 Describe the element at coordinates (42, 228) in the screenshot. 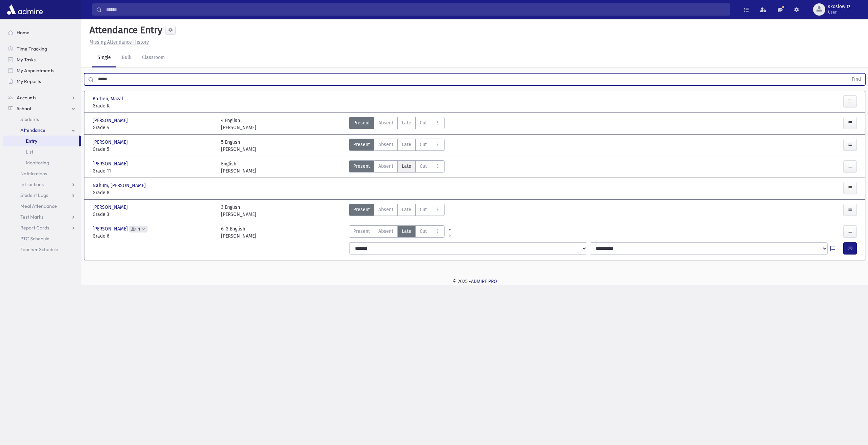

I see `a: Report Cards` at that location.